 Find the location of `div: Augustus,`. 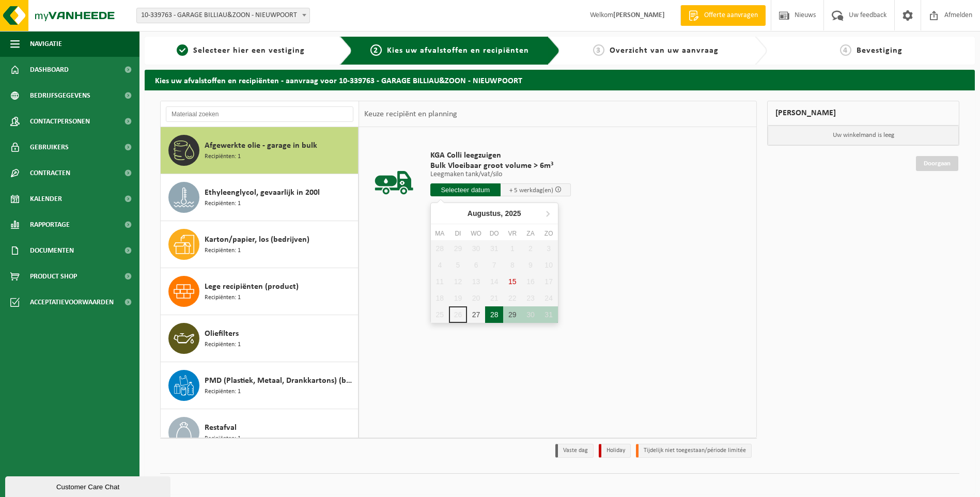

div: Augustus, is located at coordinates (494, 214).